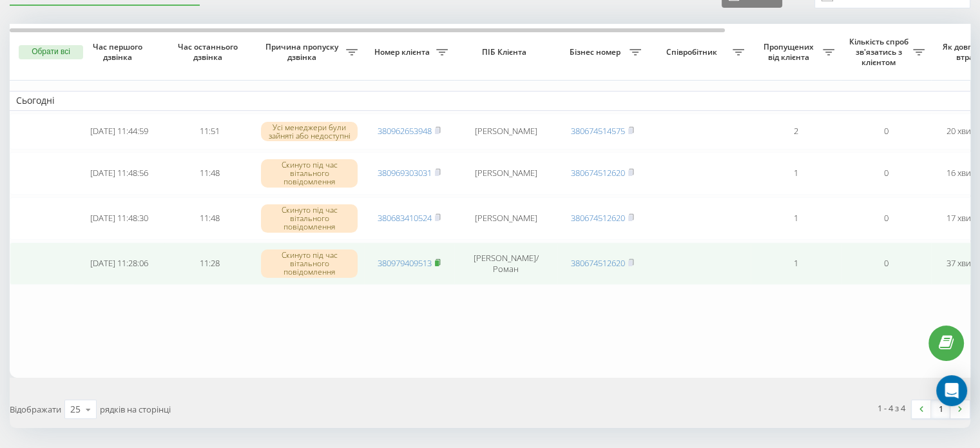  I want to click on span: ПІБ Клієнта, so click(506, 52).